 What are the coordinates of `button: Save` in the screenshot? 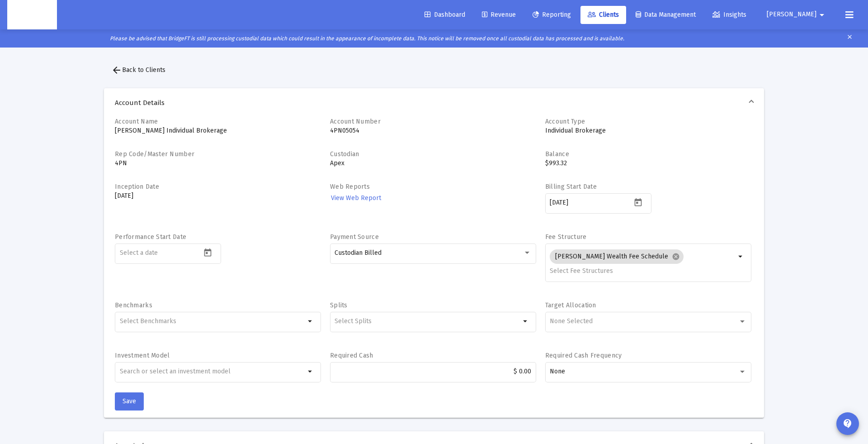 It's located at (129, 402).